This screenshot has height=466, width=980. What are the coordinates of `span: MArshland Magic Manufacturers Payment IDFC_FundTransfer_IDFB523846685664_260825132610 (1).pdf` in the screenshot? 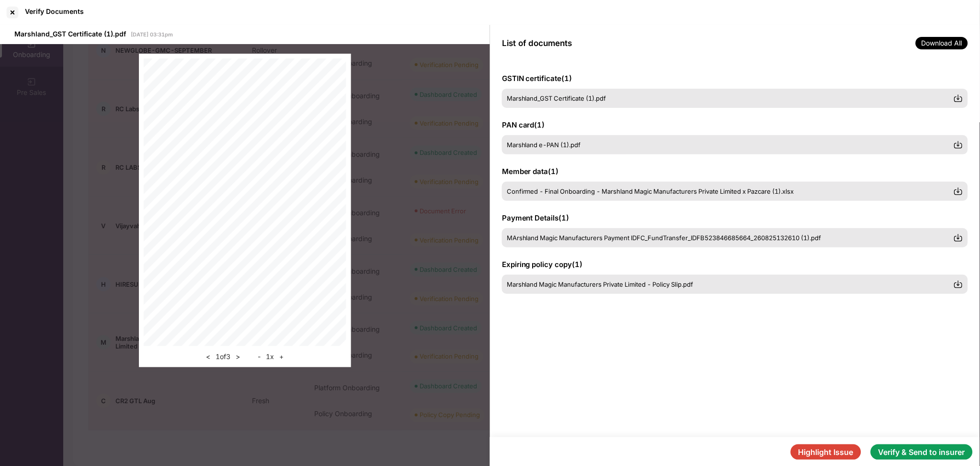 It's located at (664, 237).